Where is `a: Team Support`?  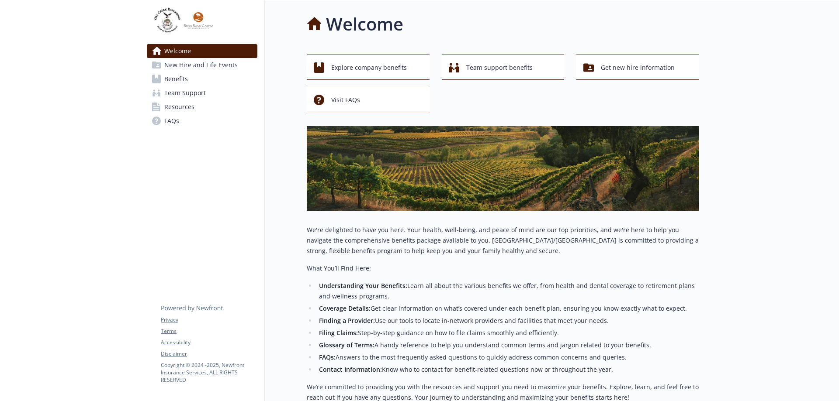 a: Team Support is located at coordinates (202, 93).